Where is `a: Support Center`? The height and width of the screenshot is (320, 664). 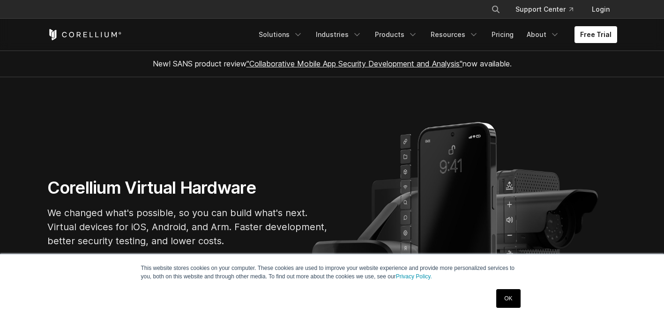
a: Support Center is located at coordinates (544, 9).